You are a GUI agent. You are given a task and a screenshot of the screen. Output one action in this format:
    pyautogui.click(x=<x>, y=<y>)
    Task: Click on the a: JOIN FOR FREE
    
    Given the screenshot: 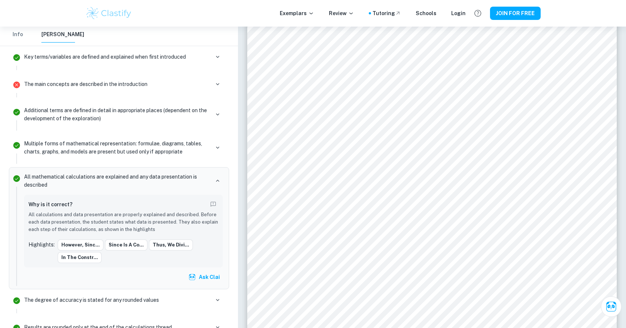 What is the action you would take?
    pyautogui.click(x=515, y=13)
    